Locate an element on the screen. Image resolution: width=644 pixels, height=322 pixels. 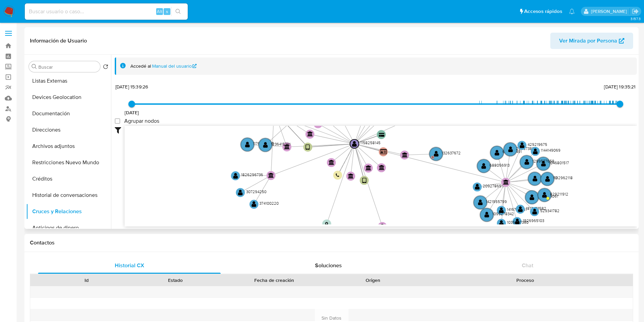
text: 307294250 is located at coordinates (256, 191).